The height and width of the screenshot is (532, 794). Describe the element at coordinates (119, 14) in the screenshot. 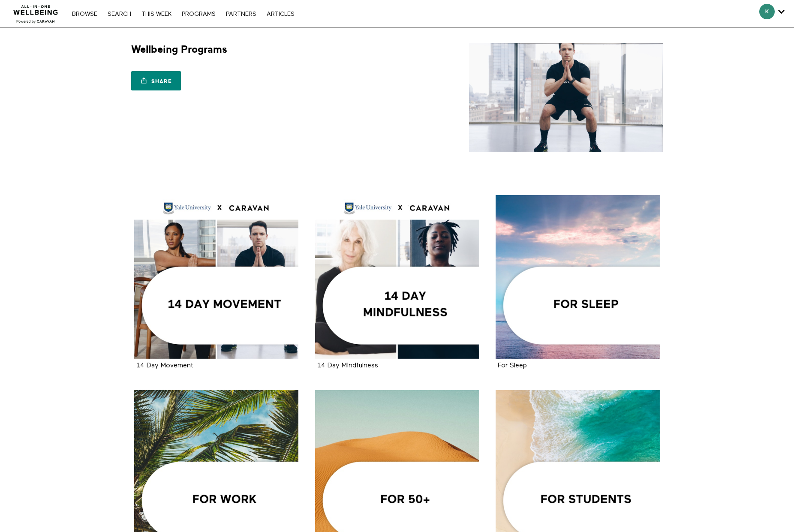

I see `a: Search` at that location.